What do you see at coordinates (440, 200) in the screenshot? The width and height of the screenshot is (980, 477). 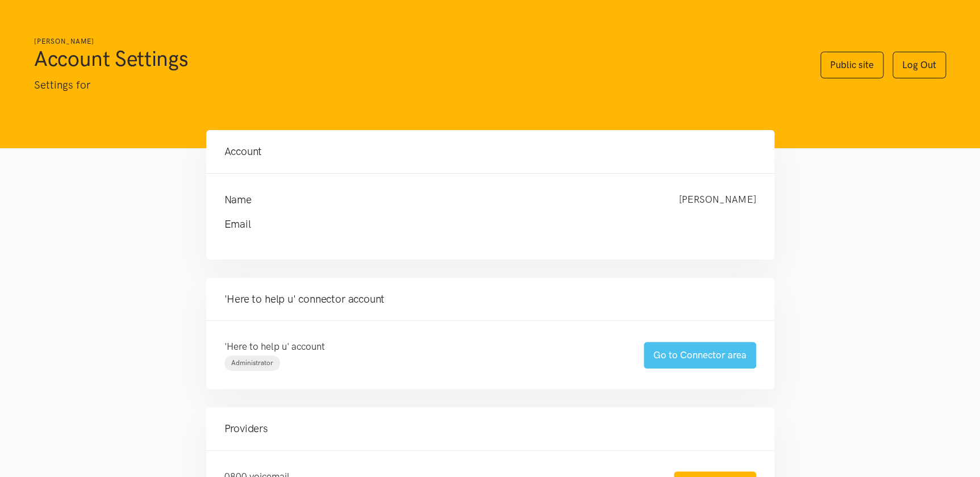 I see `h4: Name` at bounding box center [440, 200].